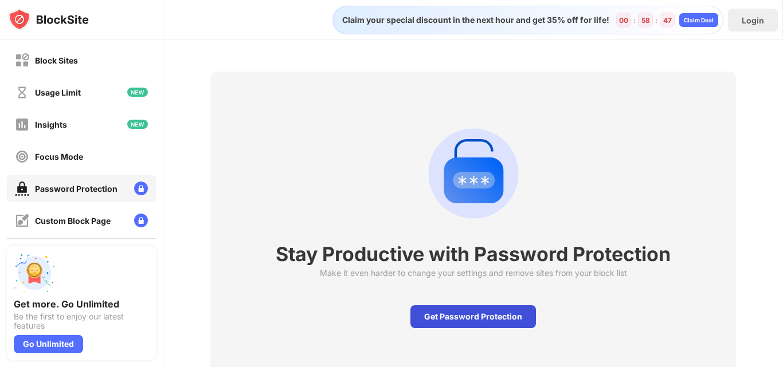 This screenshot has height=367, width=783. Describe the element at coordinates (646, 20) in the screenshot. I see `div: 58` at that location.